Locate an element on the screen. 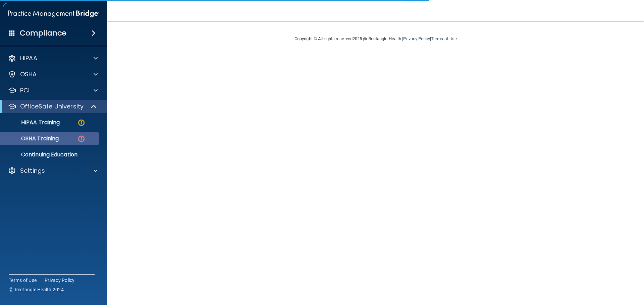 The width and height of the screenshot is (644, 305). a: Settings is located at coordinates (52, 171).